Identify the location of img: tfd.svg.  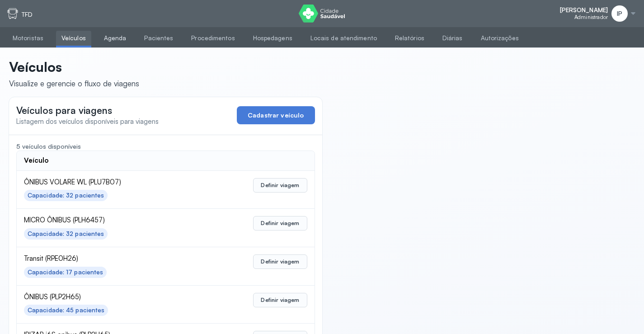
(13, 14).